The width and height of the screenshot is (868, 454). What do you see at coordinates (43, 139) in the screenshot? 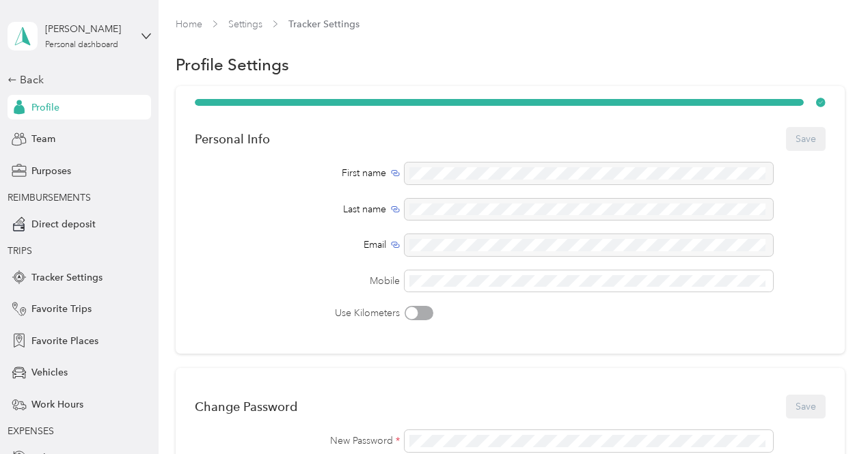
I see `span: Team` at bounding box center [43, 139].